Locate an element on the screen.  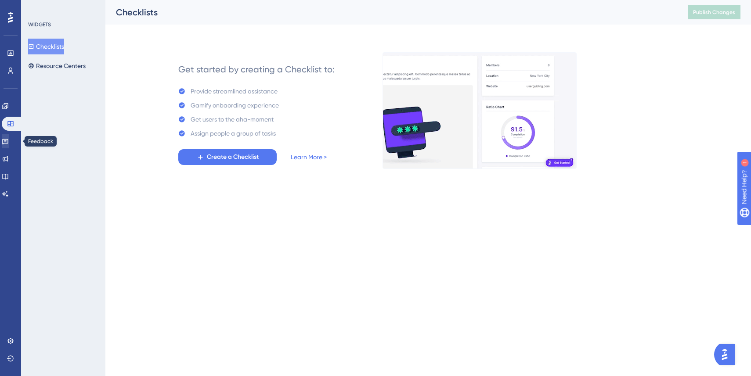
div: Assign people a group of tasks is located at coordinates (233, 133).